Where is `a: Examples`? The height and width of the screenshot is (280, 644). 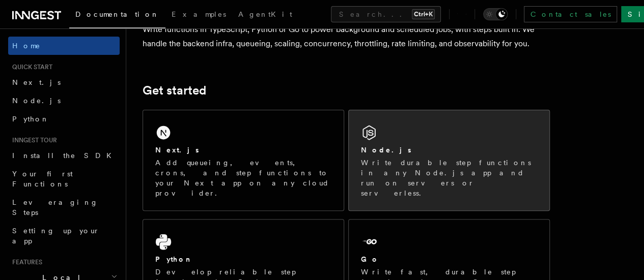
a: Examples is located at coordinates (199, 15).